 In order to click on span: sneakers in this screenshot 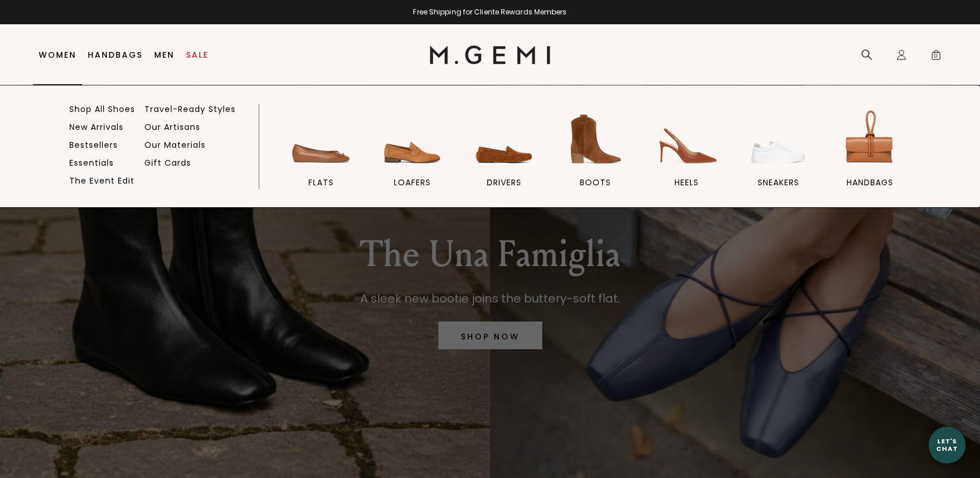, I will do `click(778, 183)`.